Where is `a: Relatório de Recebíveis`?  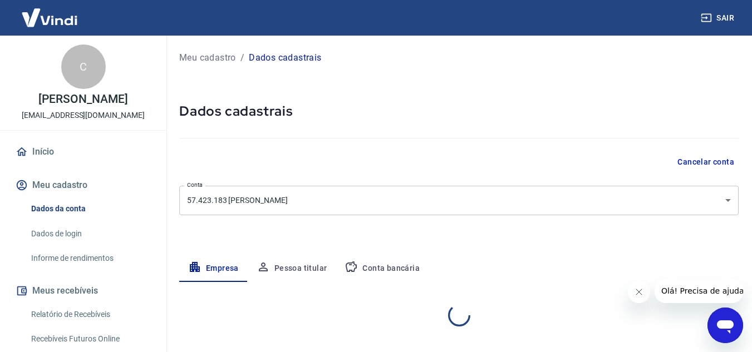 a: Relatório de Recebíveis is located at coordinates (90, 315).